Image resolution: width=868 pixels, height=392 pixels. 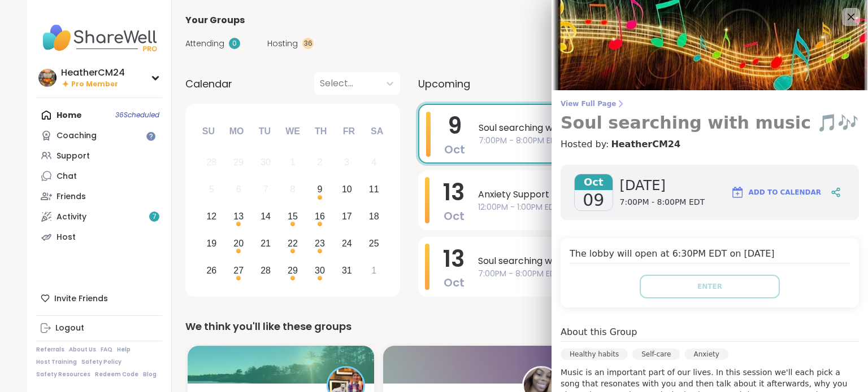 What do you see at coordinates (239, 190) in the screenshot?
I see `div: 6` at bounding box center [239, 190].